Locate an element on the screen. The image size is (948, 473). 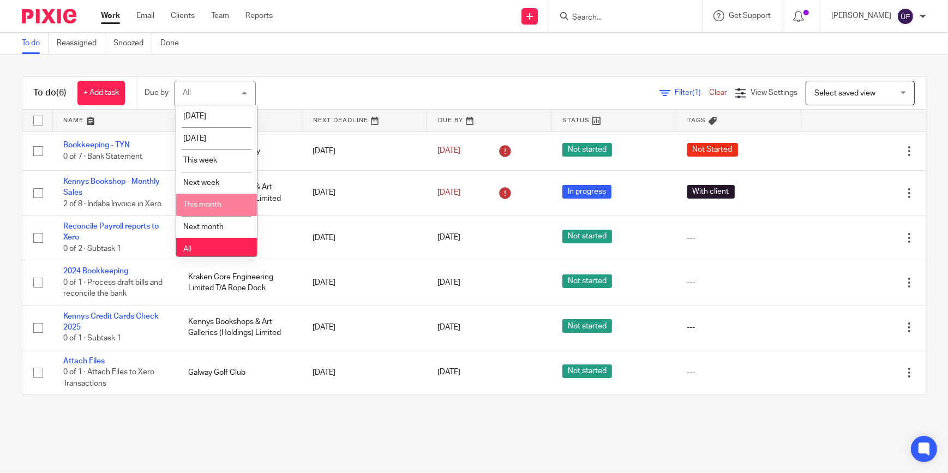
span: Next month is located at coordinates (203, 227).